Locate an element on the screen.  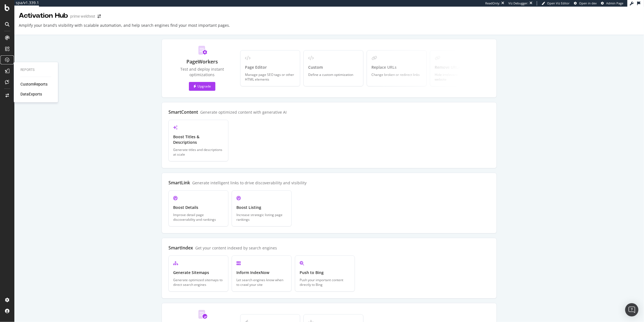
div: Activation Hub is located at coordinates (43, 16).